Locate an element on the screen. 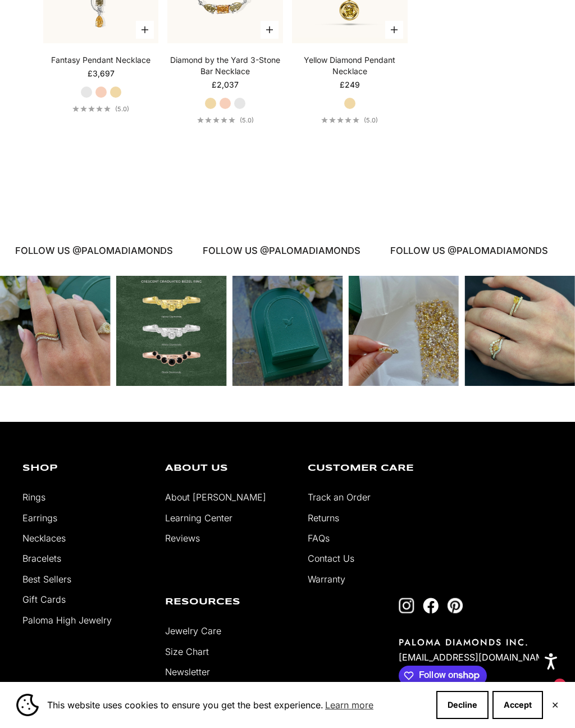 Image resolution: width=575 pixels, height=728 pixels. a: Paloma High Jewelry is located at coordinates (67, 620).